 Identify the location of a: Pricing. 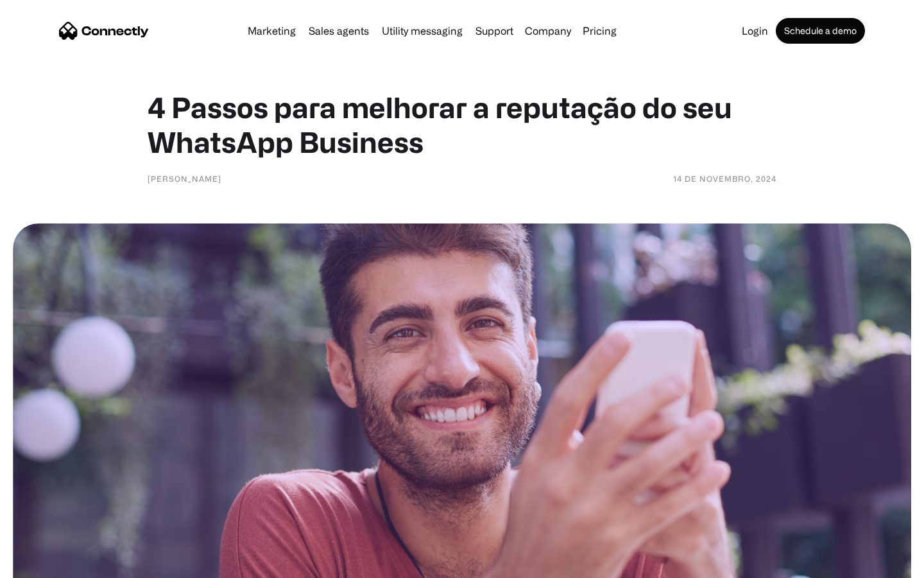
(600, 31).